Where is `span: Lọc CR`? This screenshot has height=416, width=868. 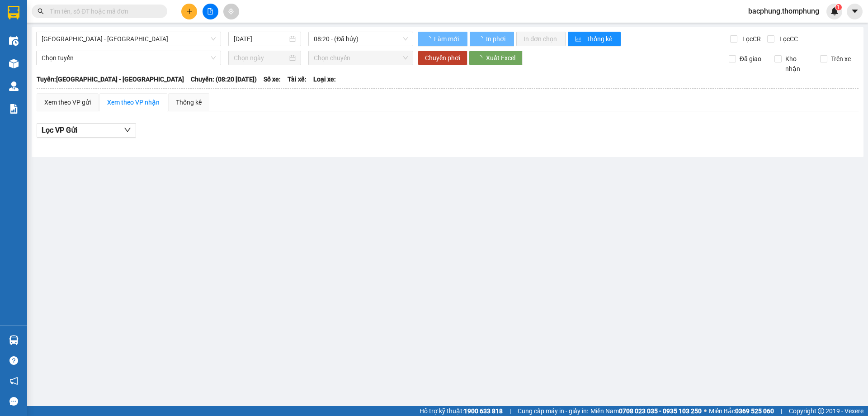
span: Lọc CR is located at coordinates (750, 39).